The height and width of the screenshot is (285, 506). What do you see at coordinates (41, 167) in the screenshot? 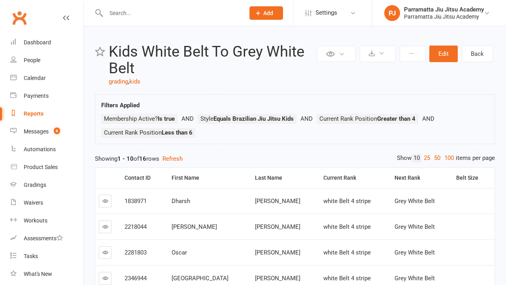
I see `div: Product Sales` at bounding box center [41, 167].